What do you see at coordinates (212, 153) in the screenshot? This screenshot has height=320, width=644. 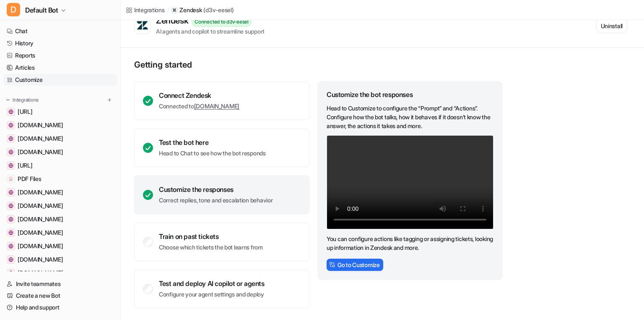 I see `p: Head to Chat to see how the bot responds` at bounding box center [212, 153].